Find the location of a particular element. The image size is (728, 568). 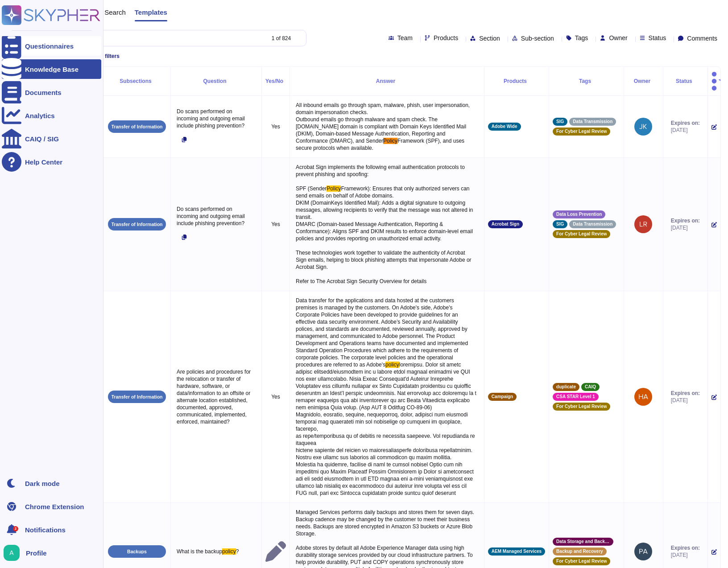

span: CAIQ is located at coordinates (590, 387).